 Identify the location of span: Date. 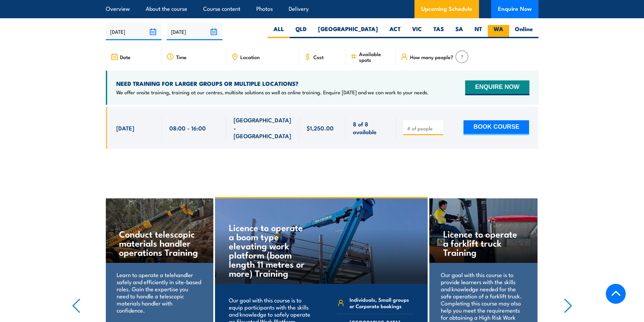
(125, 57).